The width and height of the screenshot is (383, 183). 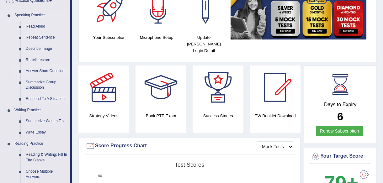 What do you see at coordinates (46, 71) in the screenshot?
I see `a: Answer Short Question` at bounding box center [46, 71].